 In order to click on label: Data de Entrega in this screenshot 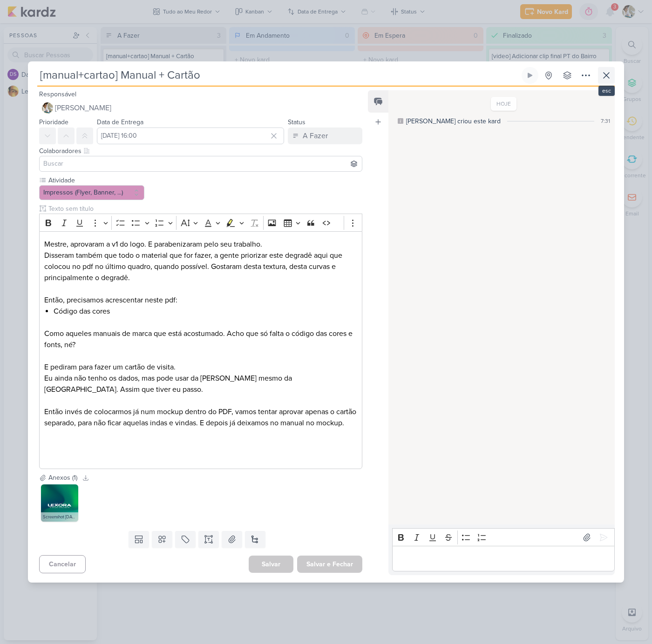, I will do `click(120, 122)`.